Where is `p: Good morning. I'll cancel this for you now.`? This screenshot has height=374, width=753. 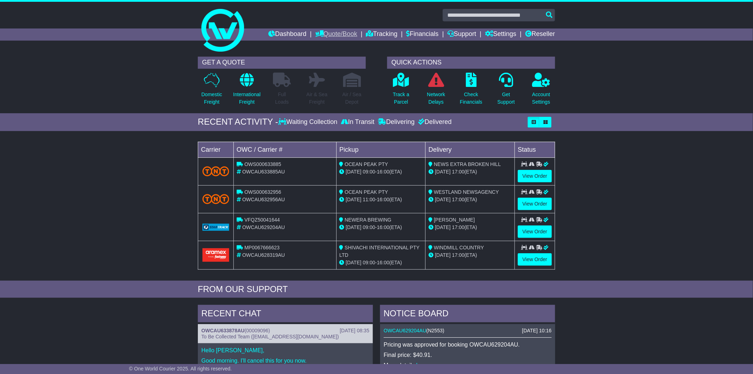 p: Good morning. I'll cancel this for you now. is located at coordinates (286, 360).